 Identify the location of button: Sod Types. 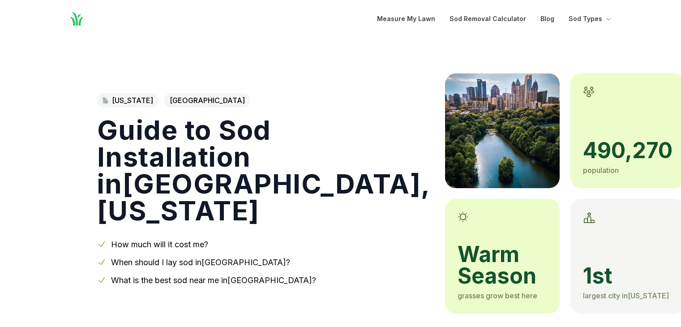
(590, 19).